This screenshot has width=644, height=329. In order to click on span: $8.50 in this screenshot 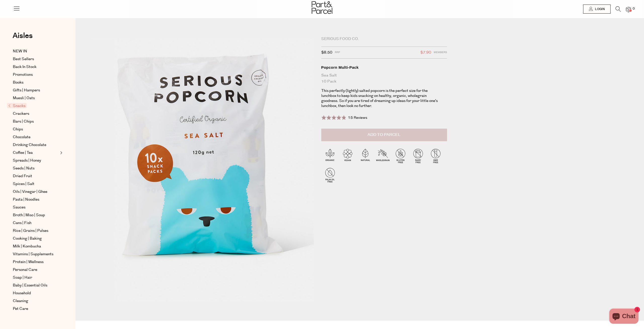, I will do `click(327, 53)`.